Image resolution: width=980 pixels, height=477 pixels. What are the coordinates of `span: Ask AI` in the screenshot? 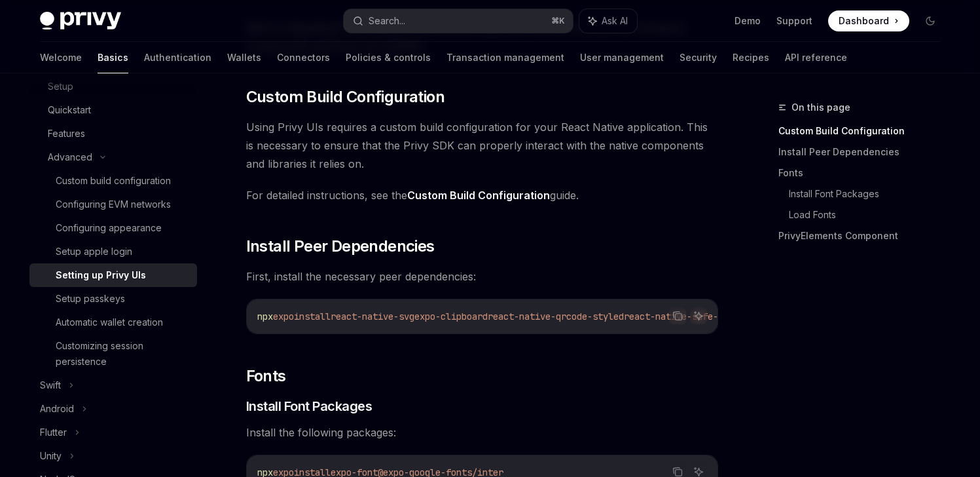 It's located at (614, 21).